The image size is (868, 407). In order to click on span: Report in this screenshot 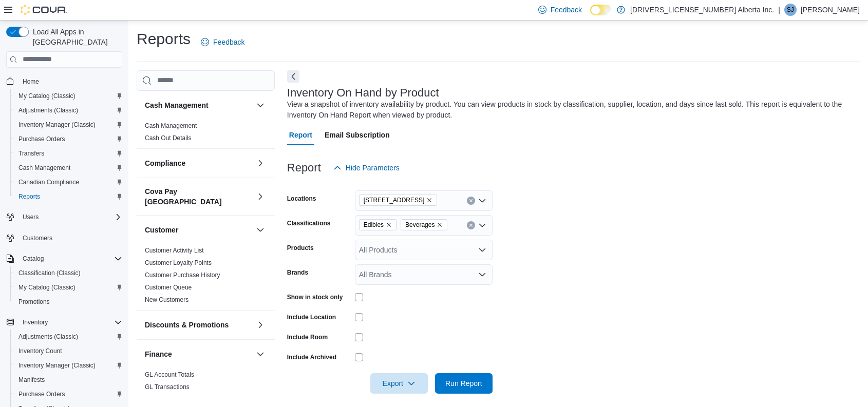, I will do `click(301, 135)`.